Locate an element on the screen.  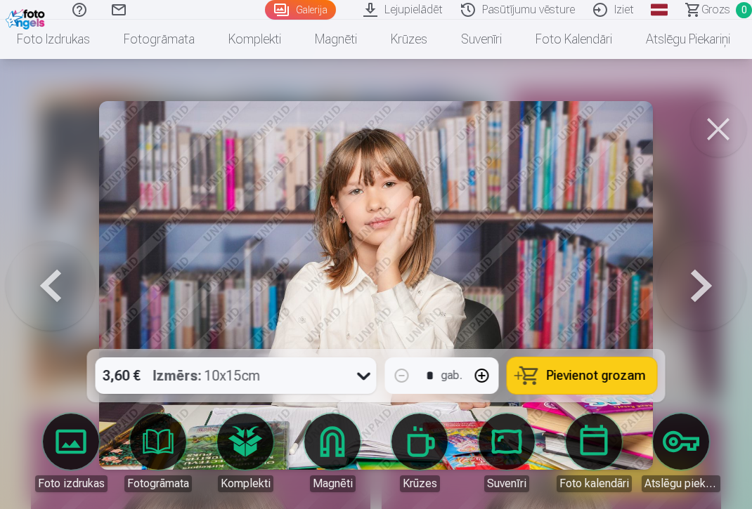
div: Magnēti is located at coordinates (332, 484).